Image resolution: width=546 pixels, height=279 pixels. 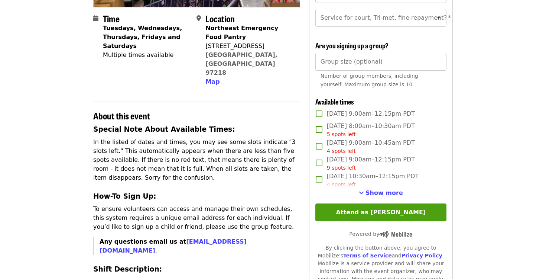 I want to click on button: Open, so click(x=439, y=18).